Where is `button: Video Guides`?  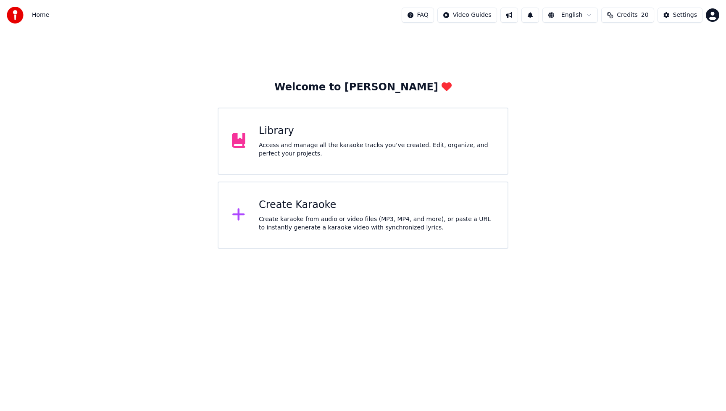
button: Video Guides is located at coordinates (467, 15).